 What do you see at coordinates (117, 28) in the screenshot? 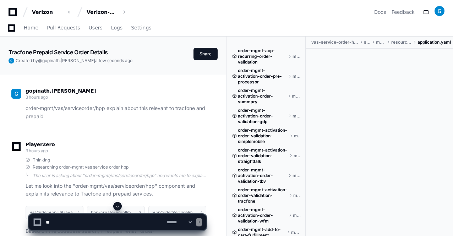
I see `span: Logs` at bounding box center [117, 28].